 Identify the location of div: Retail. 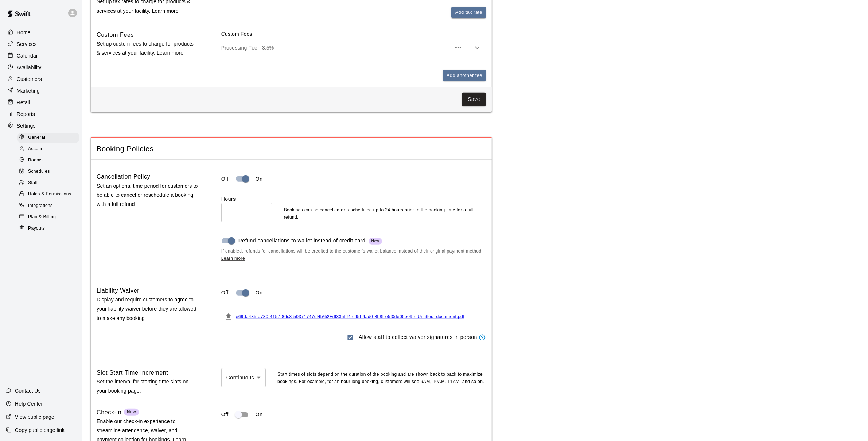
(41, 102).